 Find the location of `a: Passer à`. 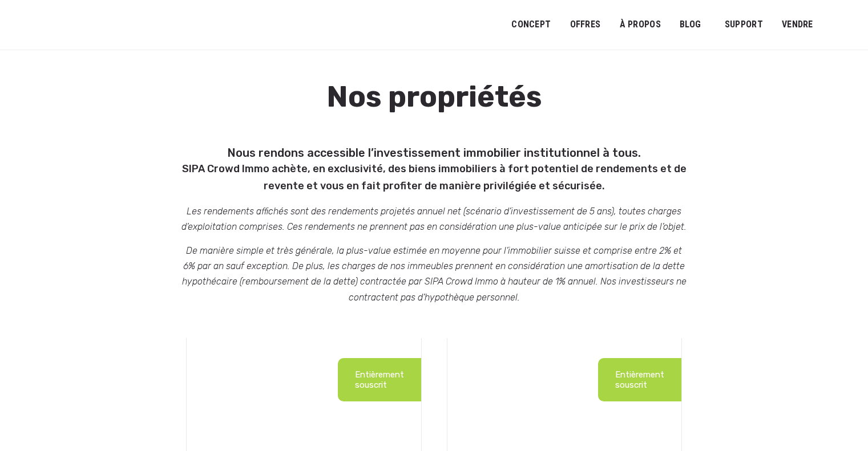

a: Passer à is located at coordinates (842, 25).